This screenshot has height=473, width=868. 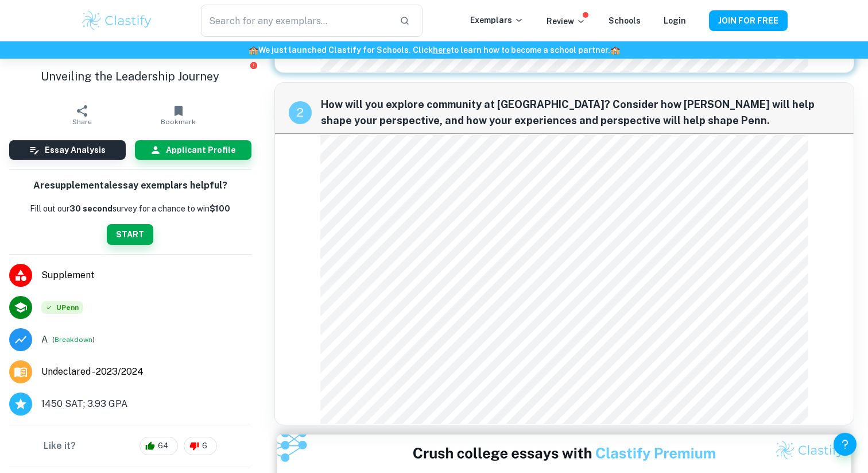 What do you see at coordinates (178, 122) in the screenshot?
I see `span: Bookmark` at bounding box center [178, 122].